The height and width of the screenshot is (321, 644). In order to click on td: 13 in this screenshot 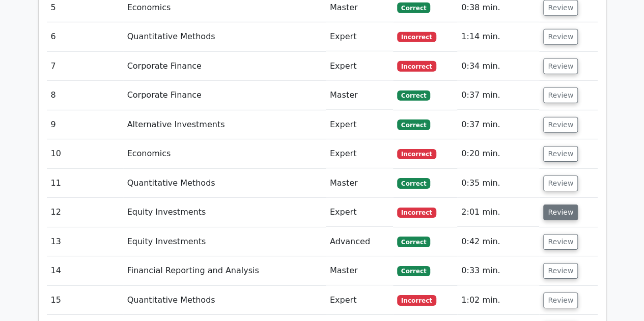, I will do `click(85, 242)`.